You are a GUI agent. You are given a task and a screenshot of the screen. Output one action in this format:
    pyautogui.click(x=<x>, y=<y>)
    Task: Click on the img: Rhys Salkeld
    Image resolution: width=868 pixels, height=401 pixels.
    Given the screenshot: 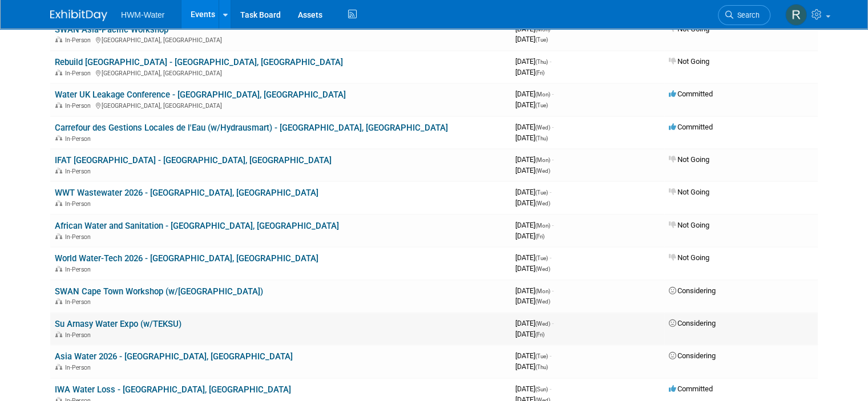 What is the action you would take?
    pyautogui.click(x=797, y=15)
    